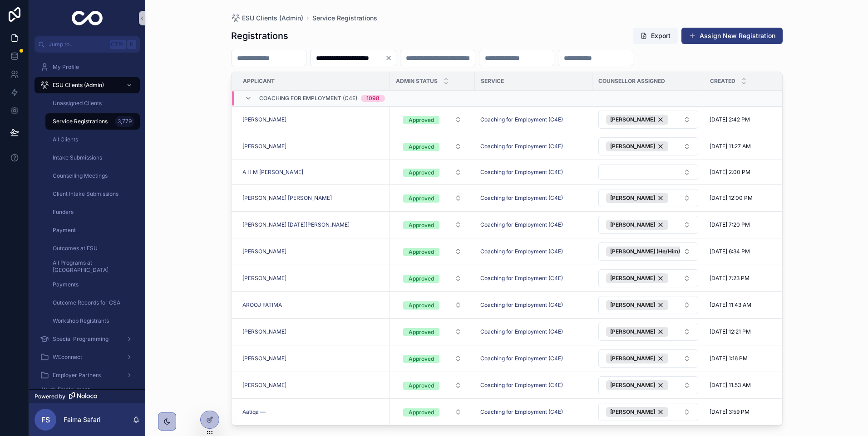 This screenshot has height=436, width=868. What do you see at coordinates (64, 230) in the screenshot?
I see `span: Payment` at bounding box center [64, 230].